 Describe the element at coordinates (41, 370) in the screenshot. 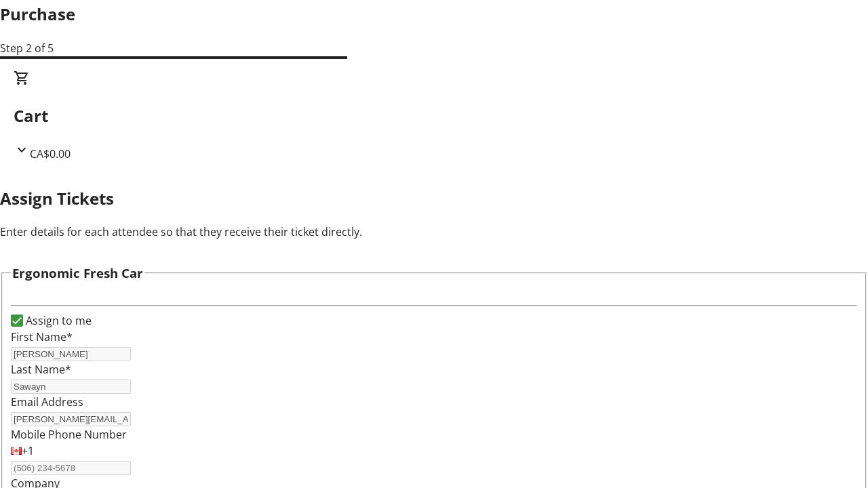

I see `label: Last Name*` at that location.